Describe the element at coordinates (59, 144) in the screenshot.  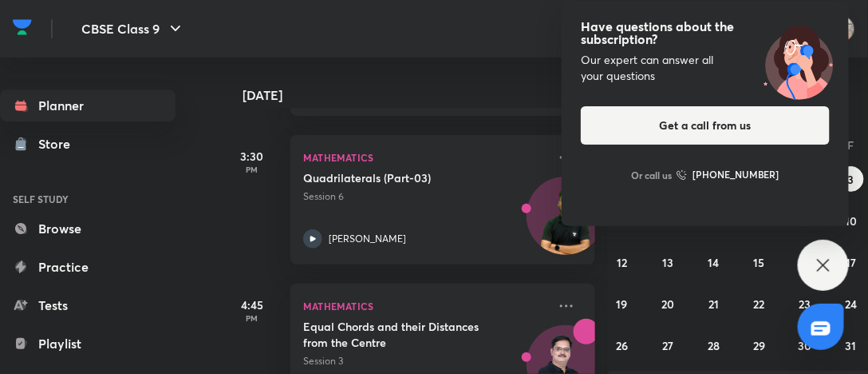
I see `div: Store` at that location.